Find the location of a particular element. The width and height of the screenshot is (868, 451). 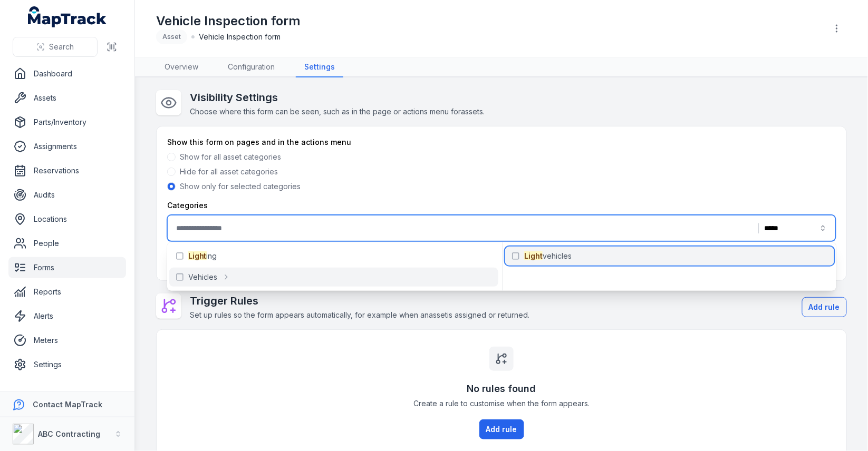

span: Choose where this form can be seen, such as in the page or actions menu for assets . is located at coordinates (337, 111).